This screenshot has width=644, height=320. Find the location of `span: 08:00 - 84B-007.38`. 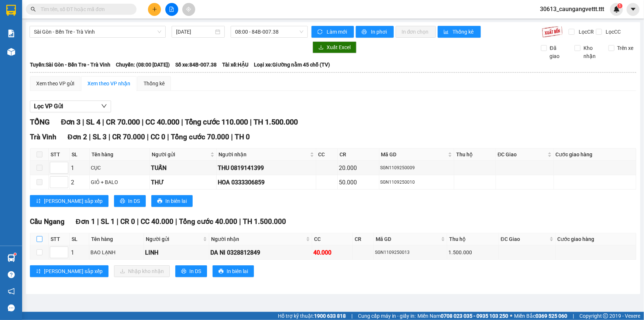

span: 08:00 - 84B-007.38 is located at coordinates (269, 32).